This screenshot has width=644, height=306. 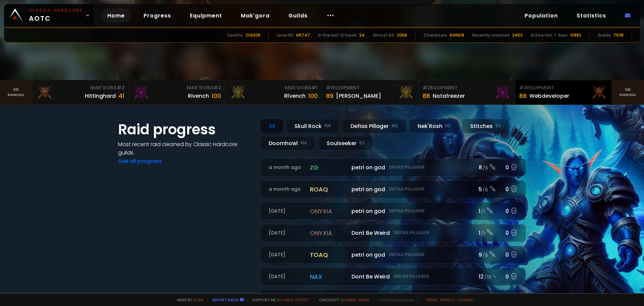 I want to click on a: Consent, so click(x=466, y=300).